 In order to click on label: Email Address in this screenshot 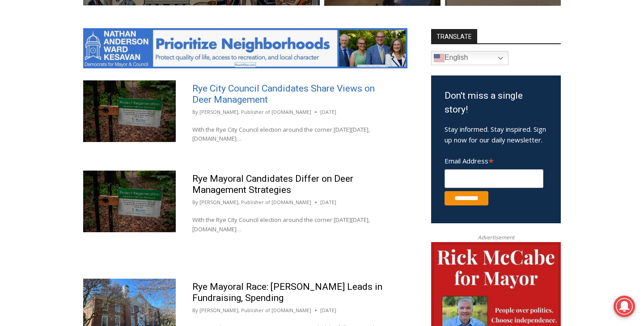, I will do `click(494, 160)`.